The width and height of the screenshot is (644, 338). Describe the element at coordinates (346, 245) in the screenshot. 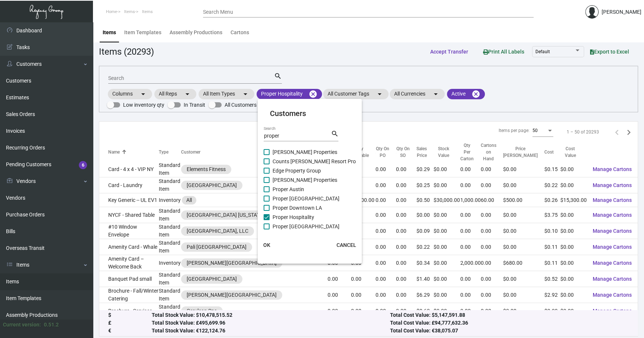

I see `span: CANCEL` at that location.